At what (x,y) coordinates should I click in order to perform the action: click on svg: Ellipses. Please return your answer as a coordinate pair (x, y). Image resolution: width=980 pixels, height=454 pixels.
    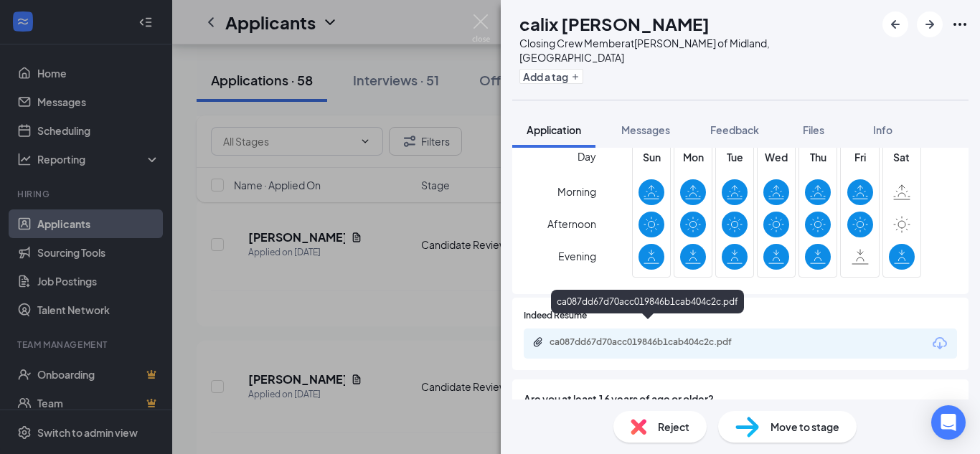
    Looking at the image, I should click on (960, 24).